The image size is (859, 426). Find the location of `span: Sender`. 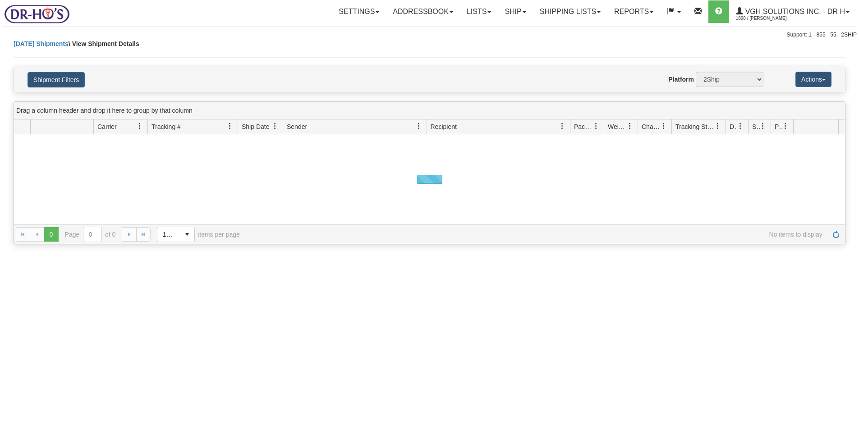

span: Sender is located at coordinates (297, 127).